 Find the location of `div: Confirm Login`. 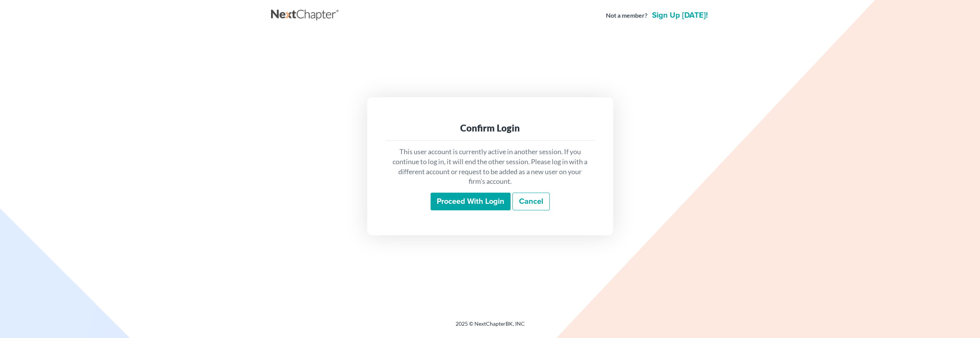

div: Confirm Login is located at coordinates (490, 128).